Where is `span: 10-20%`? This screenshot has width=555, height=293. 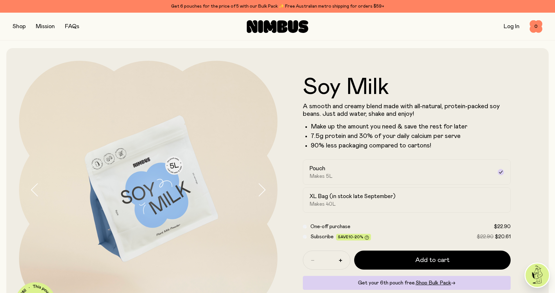
span: 10-20% is located at coordinates (356, 237).